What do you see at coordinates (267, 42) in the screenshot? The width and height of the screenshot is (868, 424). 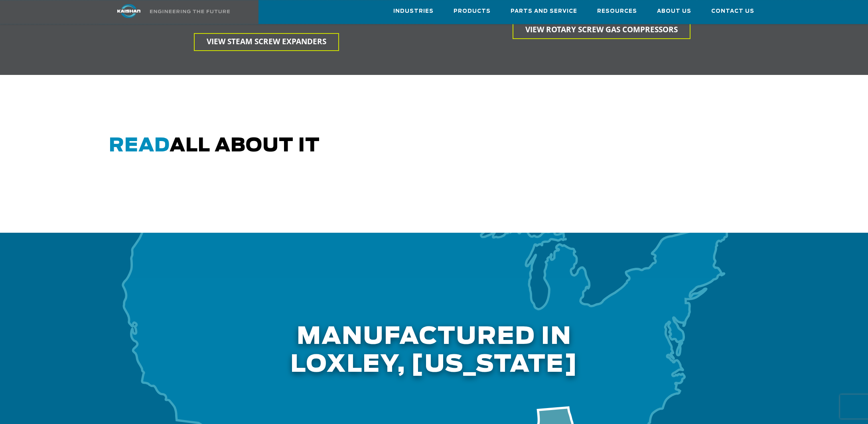 I see `span: View Steam Screw Expanders` at bounding box center [267, 42].